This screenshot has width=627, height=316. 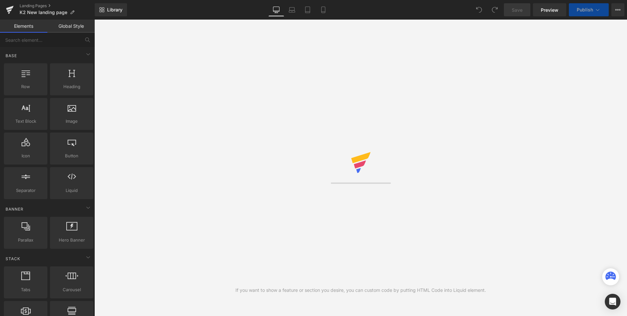 What do you see at coordinates (617, 10) in the screenshot?
I see `button: More` at bounding box center [617, 10].